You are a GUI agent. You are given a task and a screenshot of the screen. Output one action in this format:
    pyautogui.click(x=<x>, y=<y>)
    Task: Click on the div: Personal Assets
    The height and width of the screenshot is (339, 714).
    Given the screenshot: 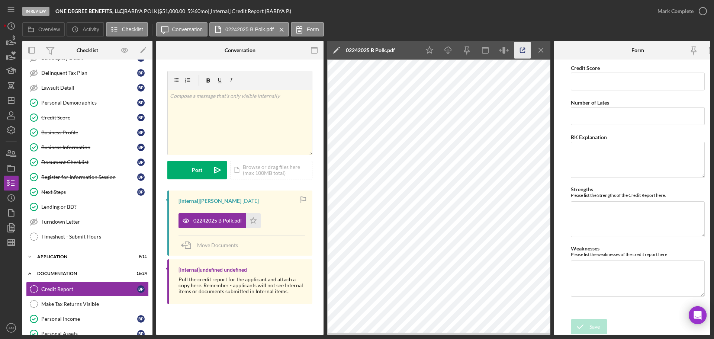 What is the action you would take?
    pyautogui.click(x=89, y=333)
    